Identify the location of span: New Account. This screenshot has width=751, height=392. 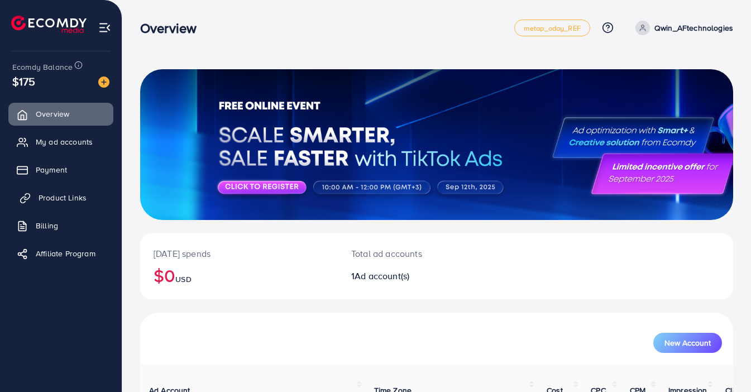
(688, 343).